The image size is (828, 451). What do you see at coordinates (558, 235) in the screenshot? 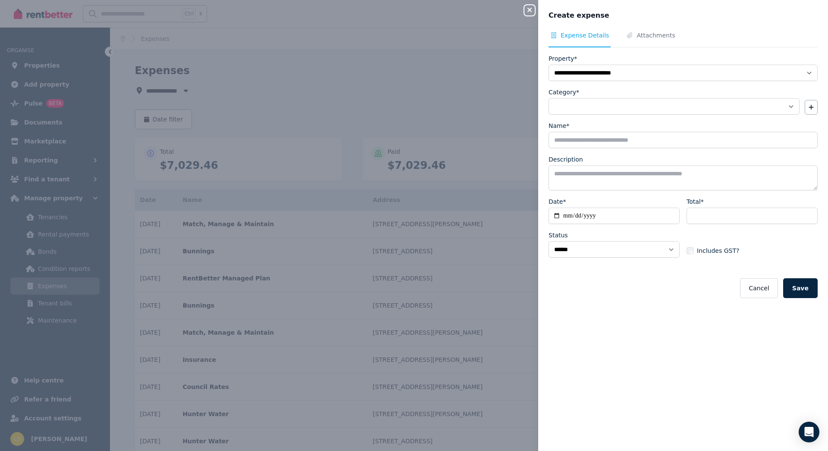
I see `label: Status` at bounding box center [558, 235].